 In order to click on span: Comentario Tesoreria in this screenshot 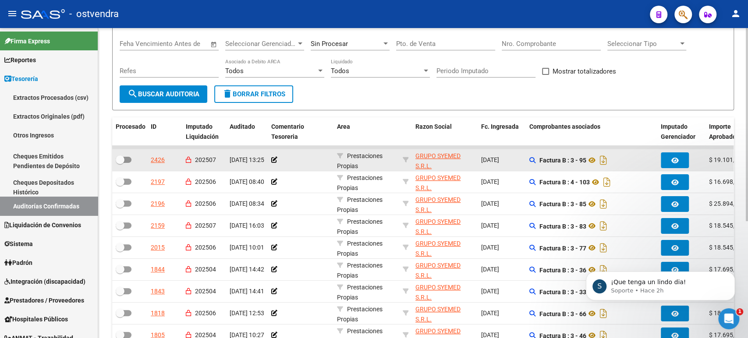, I will do `click(287, 131)`.